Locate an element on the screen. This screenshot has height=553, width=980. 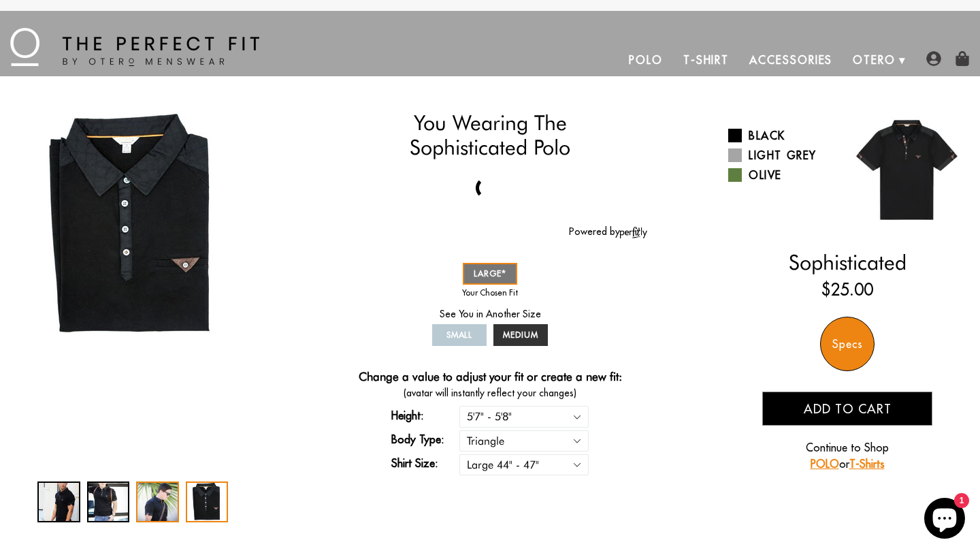
inbox-online-store-chat: Shopify online store chat is located at coordinates (945, 519).